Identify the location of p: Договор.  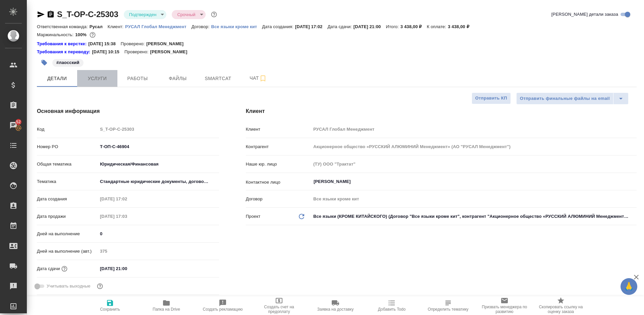
(278, 199).